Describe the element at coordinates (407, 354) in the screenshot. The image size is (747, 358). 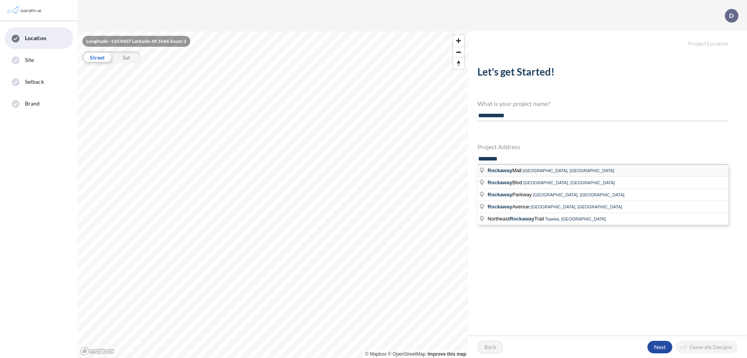
I see `a: OpenStreetMap` at that location.